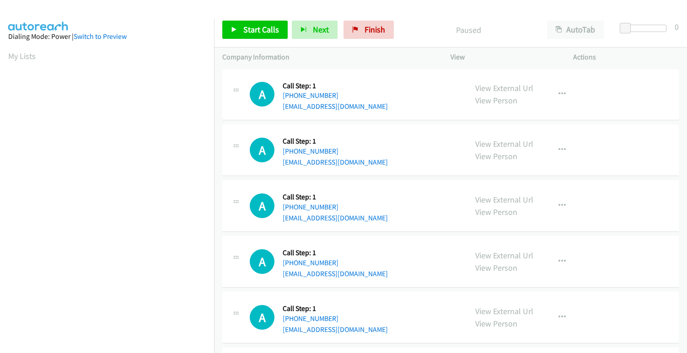 The height and width of the screenshot is (353, 687). What do you see at coordinates (645, 28) in the screenshot?
I see `div: Delay between calls (in seconds)` at bounding box center [645, 28].